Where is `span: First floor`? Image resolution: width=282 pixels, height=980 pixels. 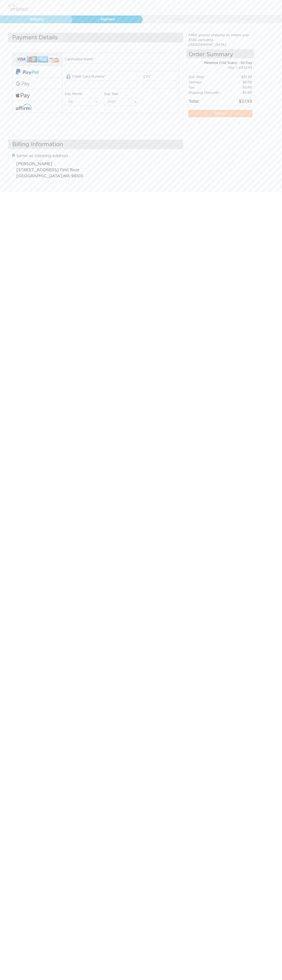
span: First floor is located at coordinates (70, 170).